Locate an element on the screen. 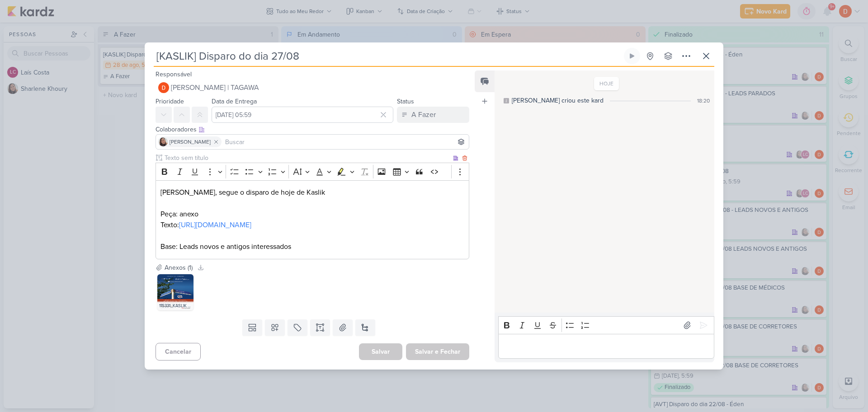 This screenshot has width=868, height=412. div: 115331_KASLIK _ E-MAIL MKT _ KASLIK IBIRAPUERA _ HMP _ PREÇO _ AGOSTO_v23 (1).jpg is located at coordinates (175, 306).